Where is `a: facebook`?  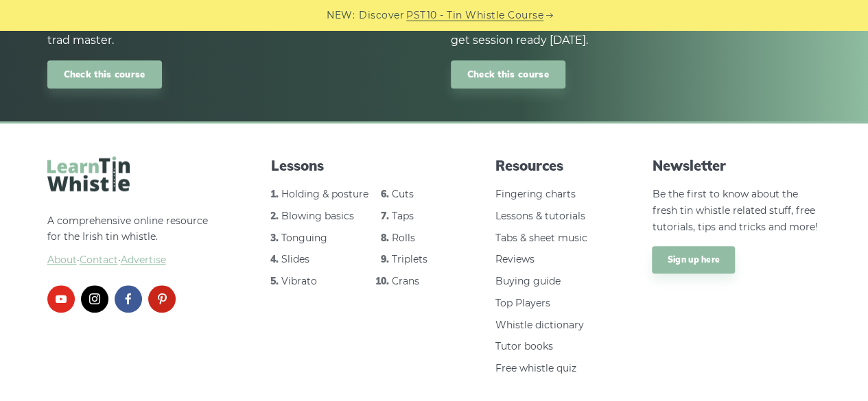
a: facebook is located at coordinates (128, 299).